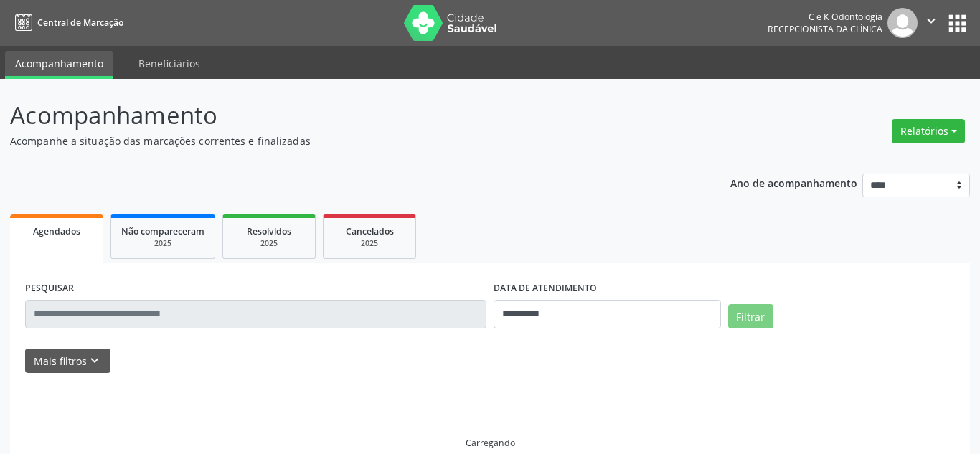 This screenshot has width=980, height=454. I want to click on i: keyboard_arrow_down, so click(95, 361).